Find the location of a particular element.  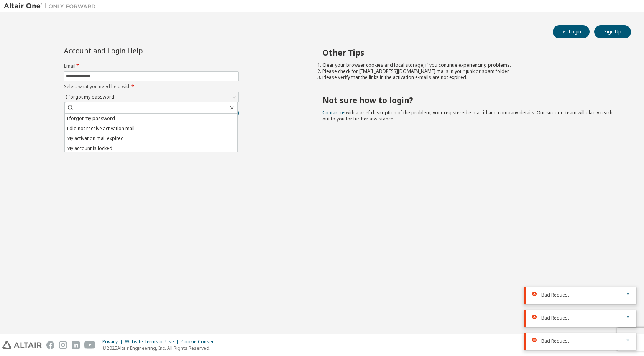

img: linkedin.svg is located at coordinates (75, 345).